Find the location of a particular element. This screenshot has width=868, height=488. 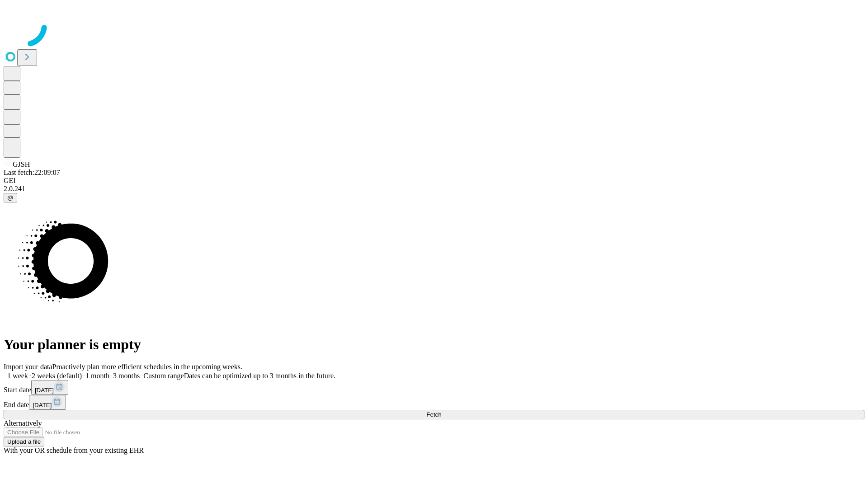

span: Proactively plan more efficient schedules in the upcoming weeks. is located at coordinates (147, 366).